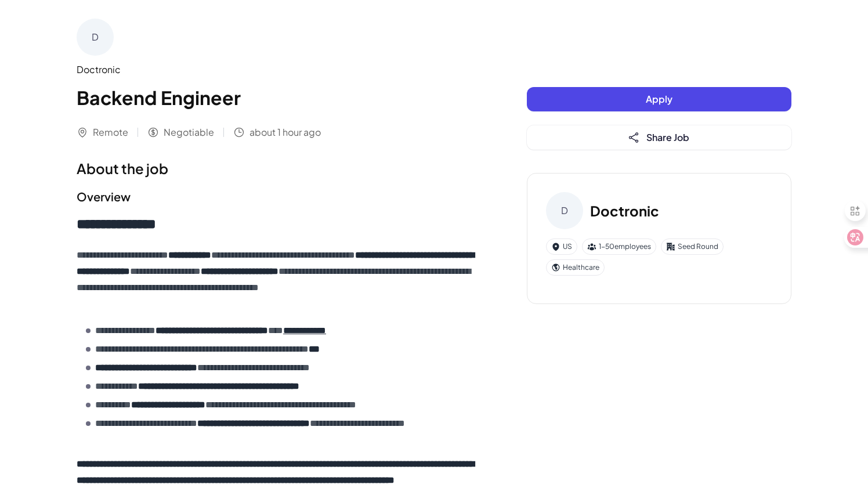 This screenshot has height=488, width=868. I want to click on span: Remote, so click(110, 132).